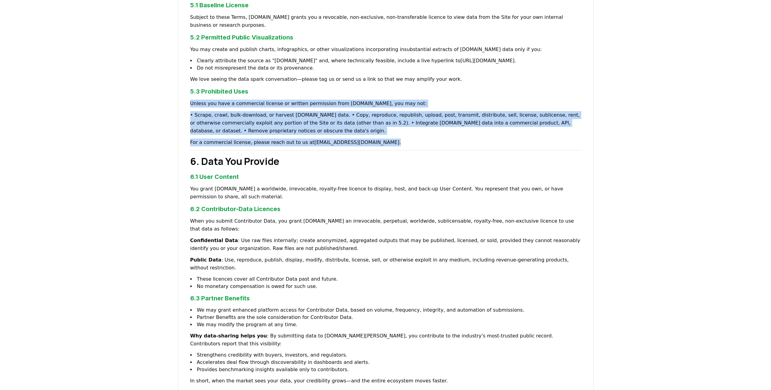 The image size is (771, 390). What do you see at coordinates (386, 5) in the screenshot?
I see `h3: 5.1 Baseline License` at bounding box center [386, 5].